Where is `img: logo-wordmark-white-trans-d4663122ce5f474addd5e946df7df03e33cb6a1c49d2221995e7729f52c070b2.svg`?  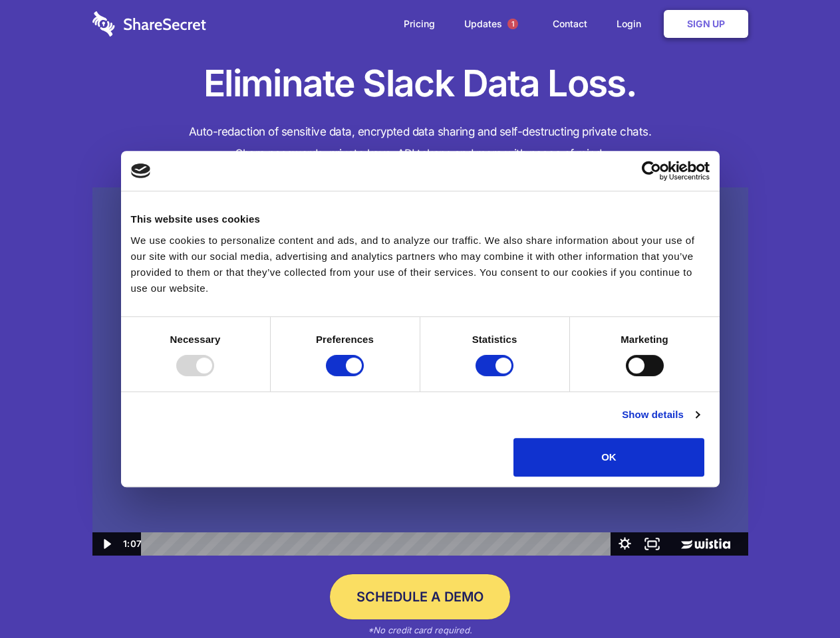 img: logo-wordmark-white-trans-d4663122ce5f474addd5e946df7df03e33cb6a1c49d2221995e7729f52c070b2.svg is located at coordinates (149, 24).